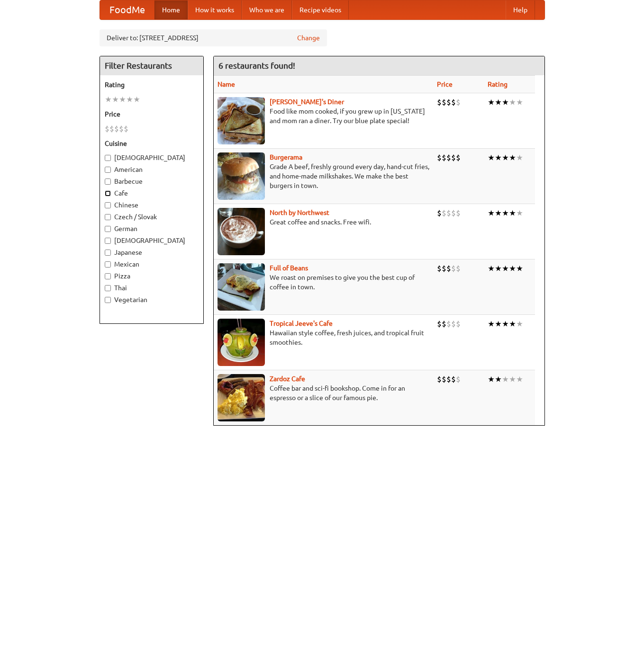 The image size is (644, 670). Describe the element at coordinates (288, 267) in the screenshot. I see `a: Full of Beans` at that location.